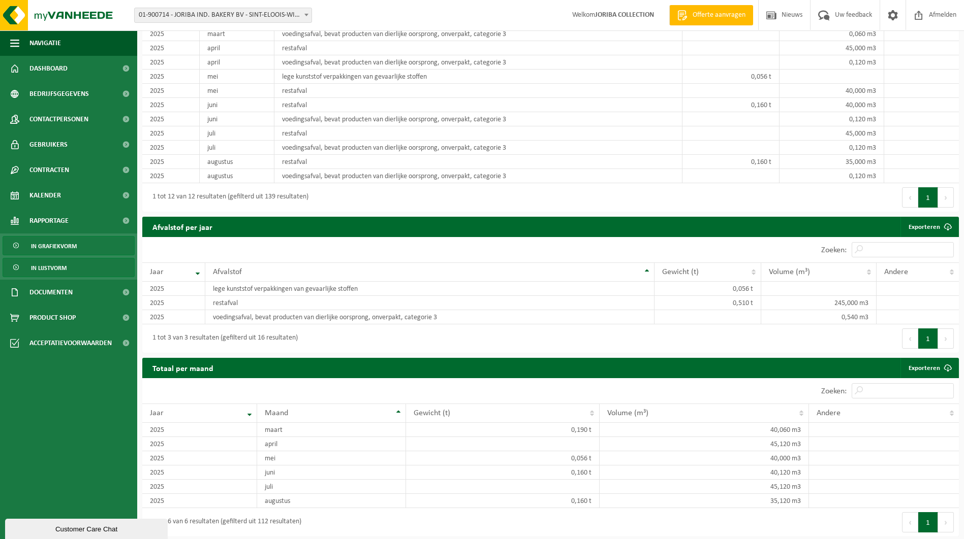 Image resolution: width=964 pixels, height=539 pixels. I want to click on span: Volume (m³), so click(627, 413).